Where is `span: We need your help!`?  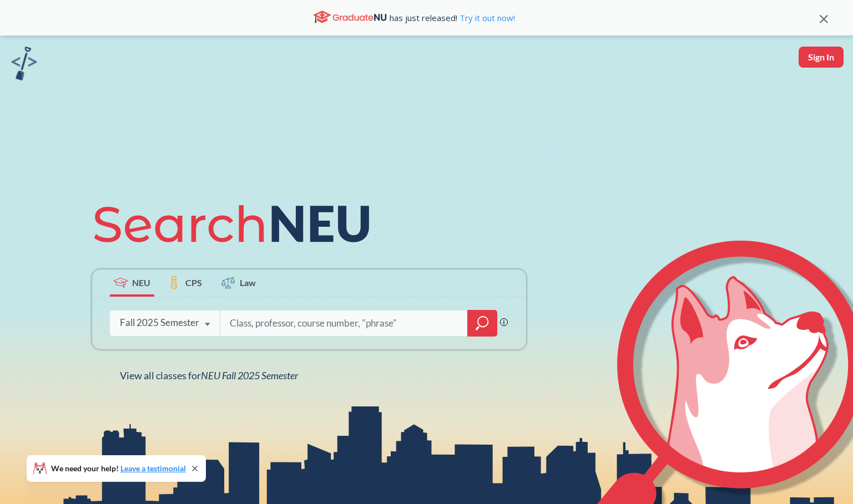
span: We need your help! is located at coordinates (118, 468).